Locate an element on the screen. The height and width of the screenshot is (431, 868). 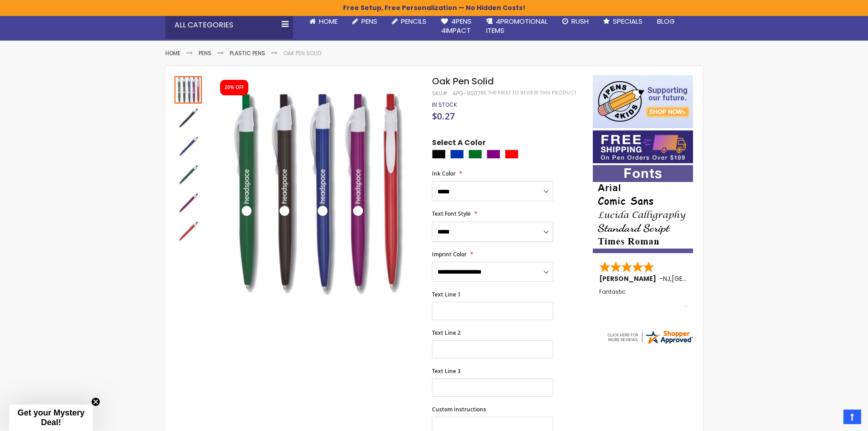
span: Get your Mystery Deal! is located at coordinates (51, 417).